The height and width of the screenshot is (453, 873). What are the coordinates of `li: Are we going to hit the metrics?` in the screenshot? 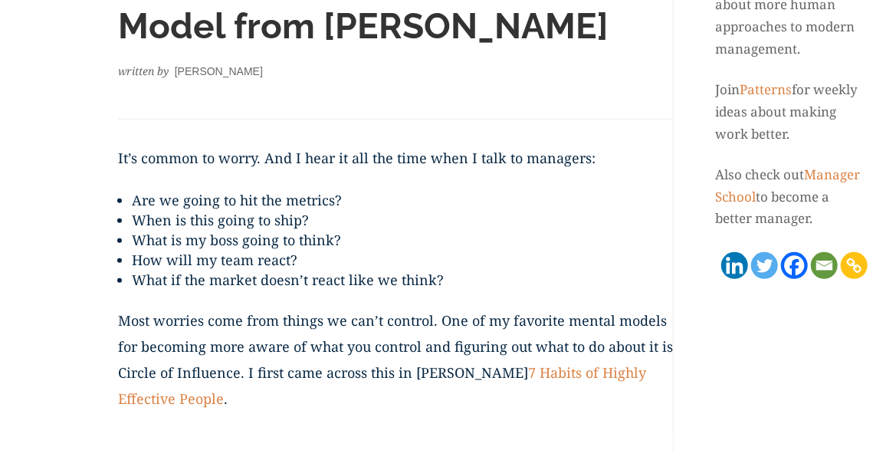 It's located at (402, 200).